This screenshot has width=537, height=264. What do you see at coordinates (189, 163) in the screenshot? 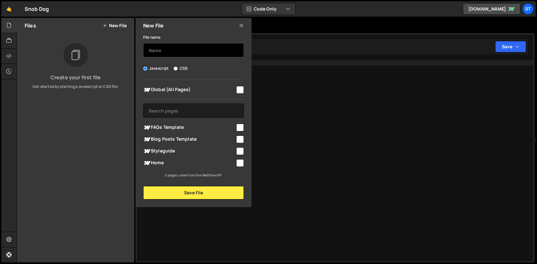
I see `span: Home` at bounding box center [189, 163].